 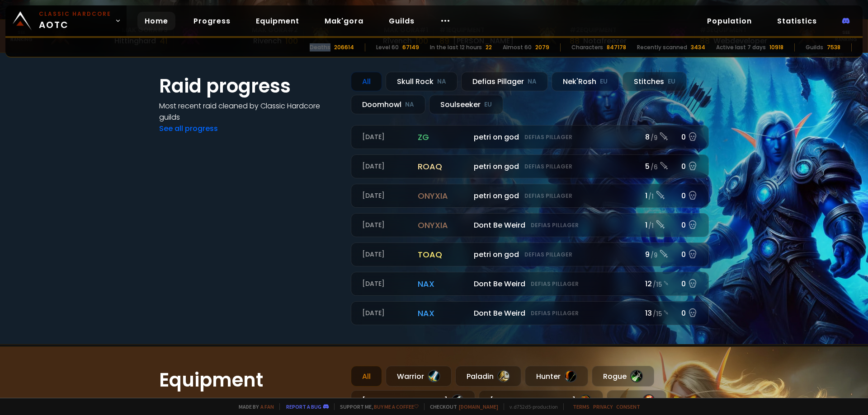 I want to click on a: Report a bug, so click(x=304, y=406).